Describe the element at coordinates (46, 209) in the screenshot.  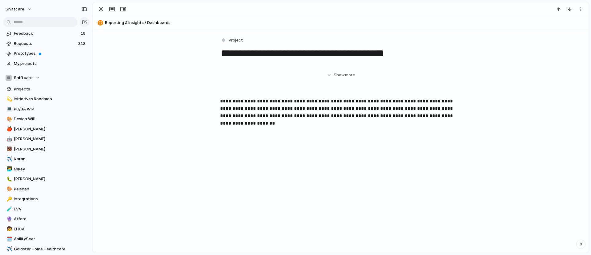
I see `div: 🧪EVV` at that location.